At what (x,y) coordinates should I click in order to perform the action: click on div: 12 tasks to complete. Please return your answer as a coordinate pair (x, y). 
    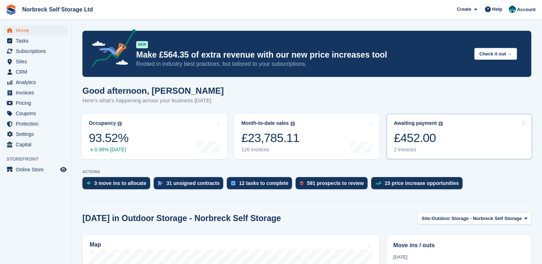
    Looking at the image, I should click on (264, 183).